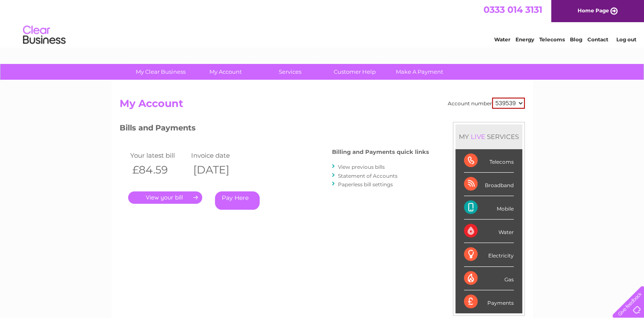  What do you see at coordinates (419, 71) in the screenshot?
I see `a: Make A Payment` at bounding box center [419, 71].